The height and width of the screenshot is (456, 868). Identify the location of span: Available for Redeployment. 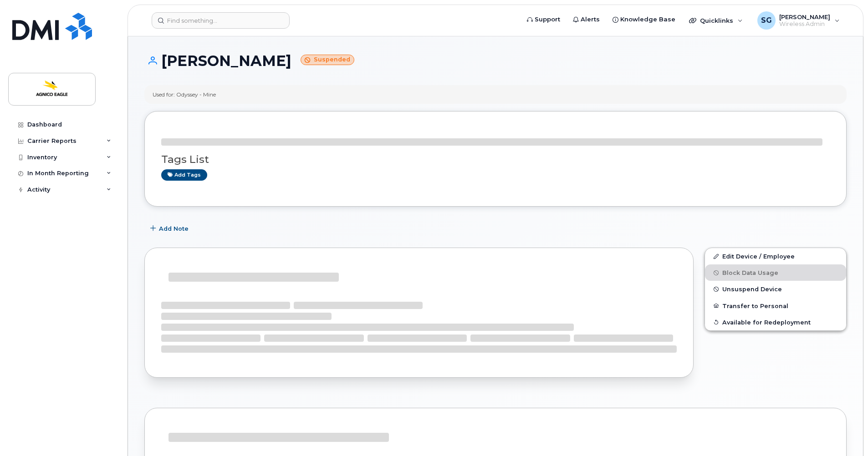
(766, 322).